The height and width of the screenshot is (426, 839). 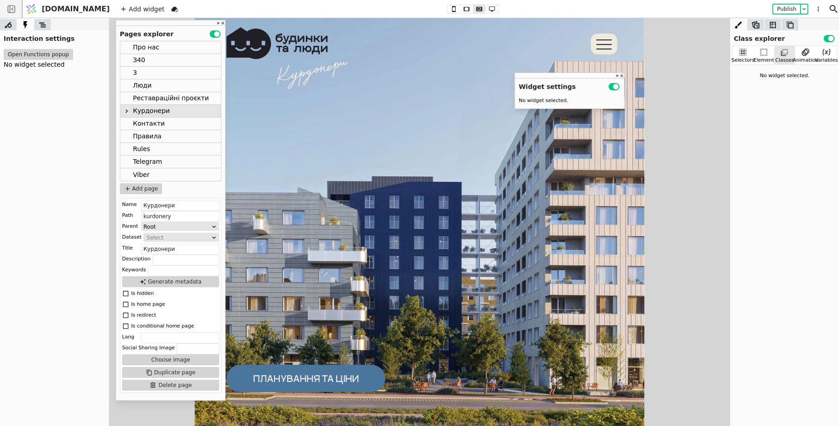 What do you see at coordinates (784, 60) in the screenshot?
I see `div: Classes` at bounding box center [784, 60].